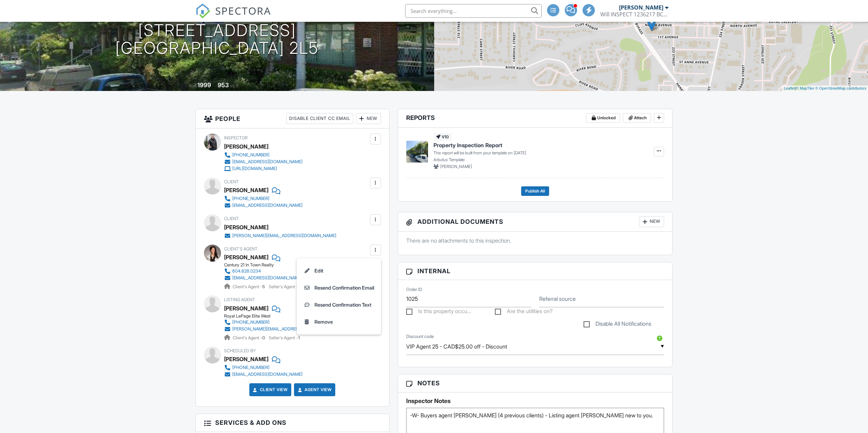  I want to click on span: Built, so click(193, 85).